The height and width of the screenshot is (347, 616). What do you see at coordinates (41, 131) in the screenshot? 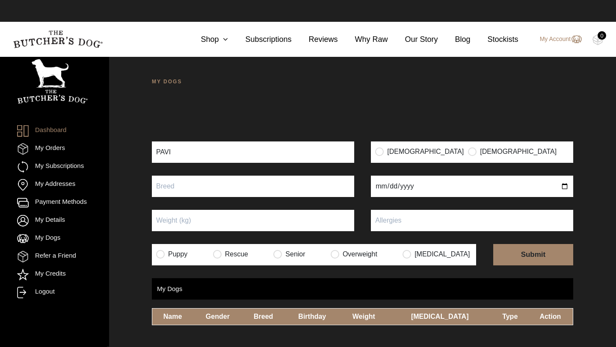
I see `a: Dashboard` at bounding box center [41, 131].